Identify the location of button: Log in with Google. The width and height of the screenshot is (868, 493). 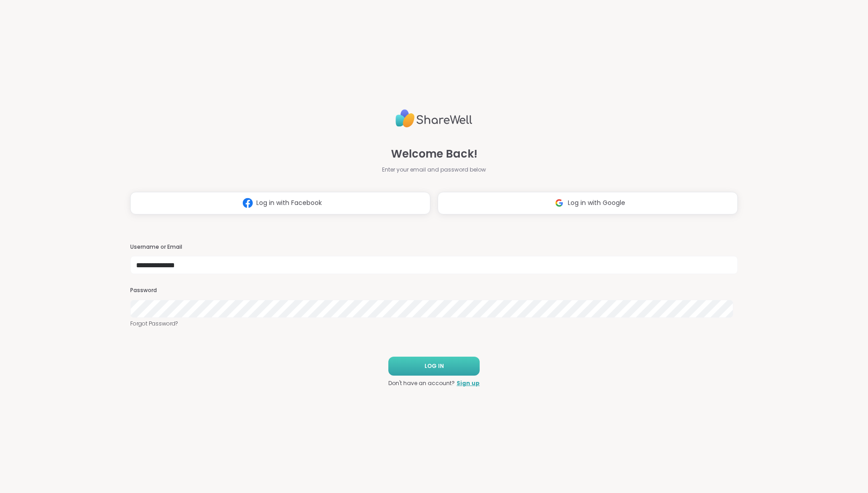
(588, 203).